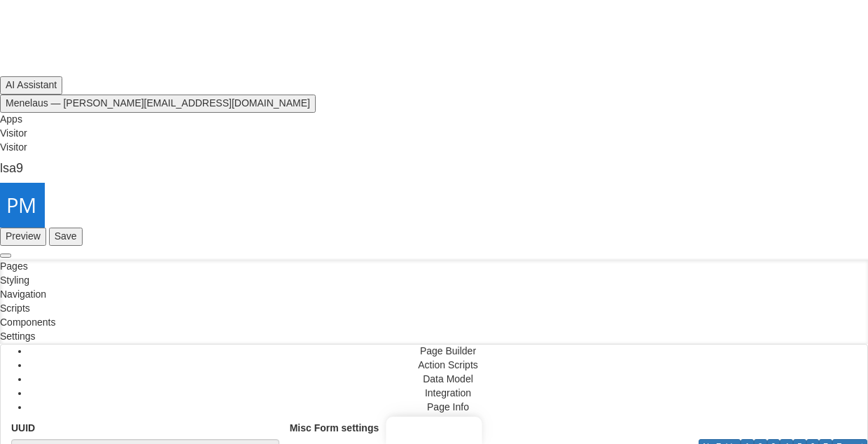 This screenshot has width=868, height=444. Describe the element at coordinates (23, 428) in the screenshot. I see `span: UUID` at that location.